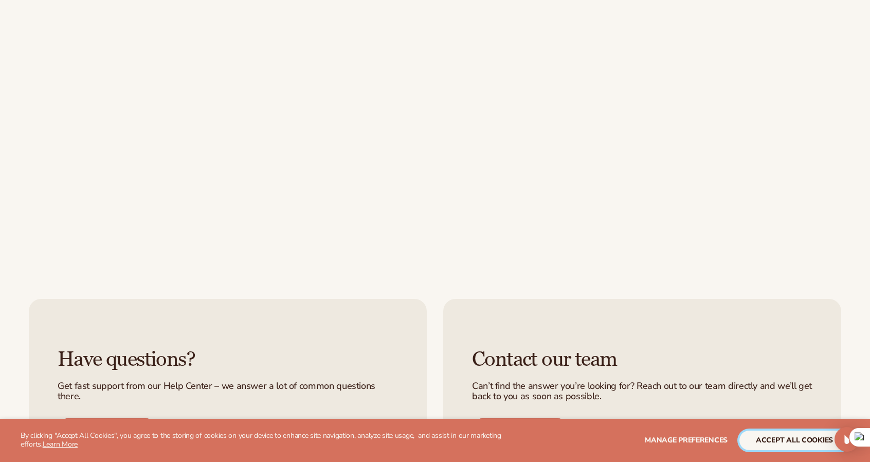  Describe the element at coordinates (60, 444) in the screenshot. I see `a: Learn More` at that location.